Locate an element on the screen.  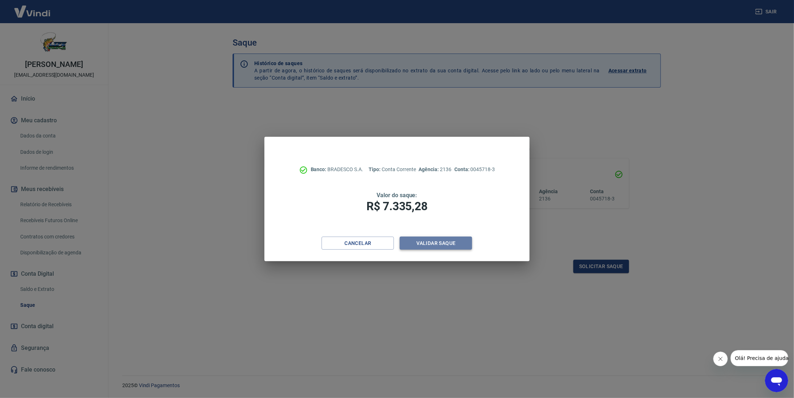
span: R$ 7.335,28 is located at coordinates (397, 206).